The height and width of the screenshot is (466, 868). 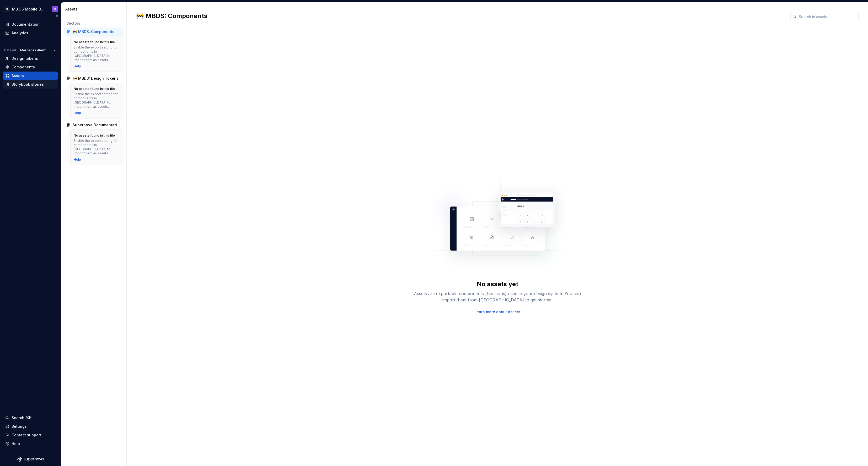 I want to click on a: Learn more about assets, so click(x=497, y=312).